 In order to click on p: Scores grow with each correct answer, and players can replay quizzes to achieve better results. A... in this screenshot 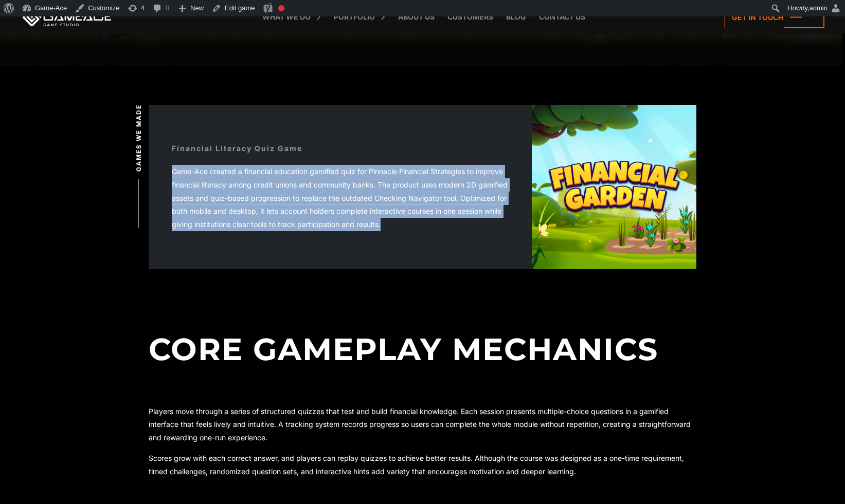, I will do `click(422, 465)`.